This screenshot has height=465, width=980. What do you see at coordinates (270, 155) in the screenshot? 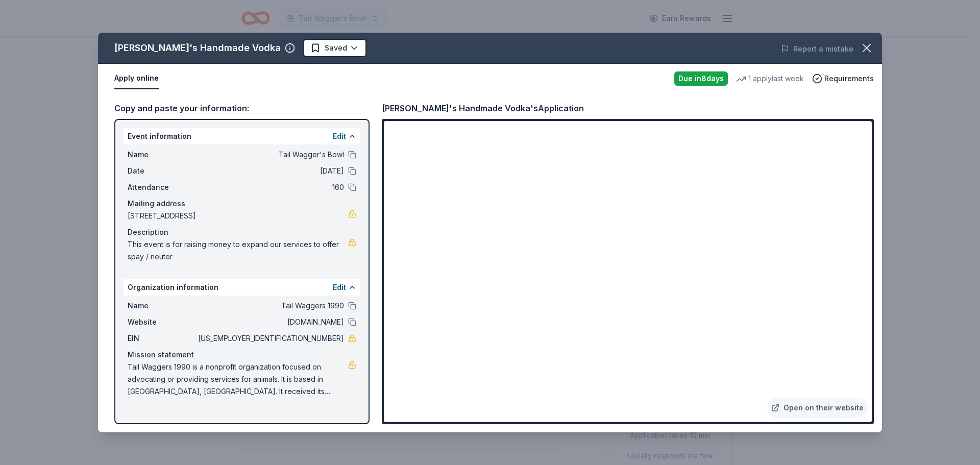
I see `span: Tail Wagger's Bowl` at bounding box center [270, 155].